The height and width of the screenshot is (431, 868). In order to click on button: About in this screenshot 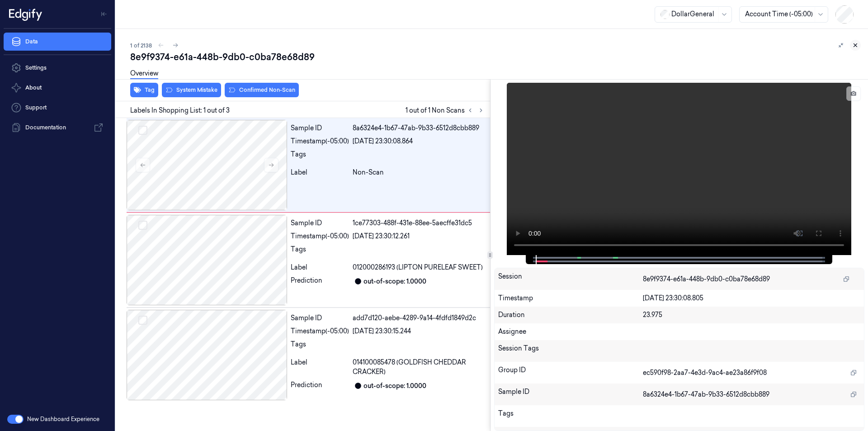, I will do `click(58, 88)`.